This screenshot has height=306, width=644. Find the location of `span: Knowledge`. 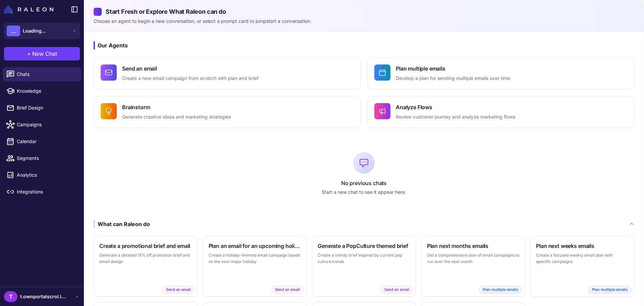

span: Knowledge is located at coordinates (46, 91).